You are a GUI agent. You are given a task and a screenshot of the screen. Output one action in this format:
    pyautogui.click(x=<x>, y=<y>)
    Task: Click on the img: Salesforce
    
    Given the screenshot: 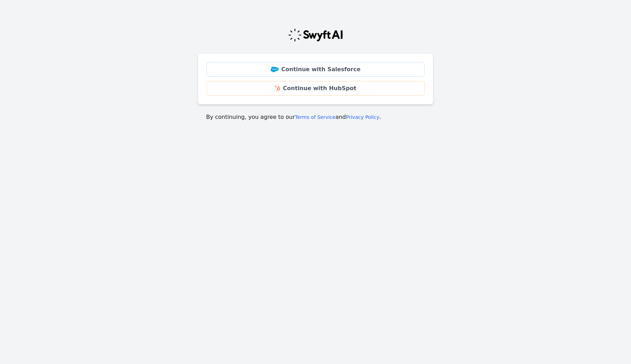 What is the action you would take?
    pyautogui.click(x=275, y=69)
    